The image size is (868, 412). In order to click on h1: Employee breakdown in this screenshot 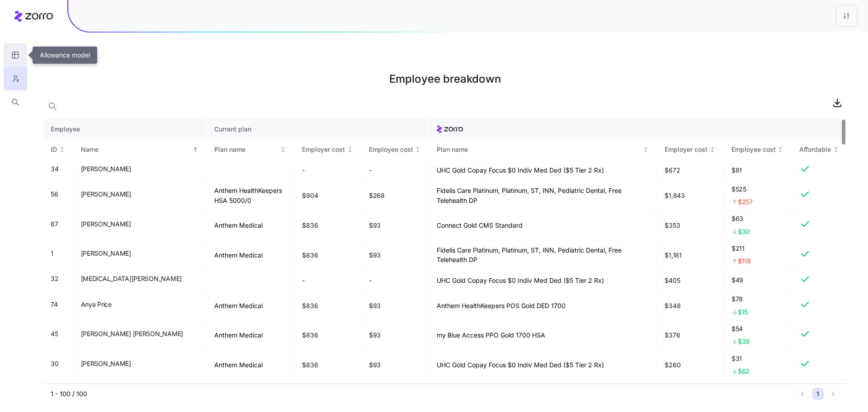, I will do `click(444, 79)`.